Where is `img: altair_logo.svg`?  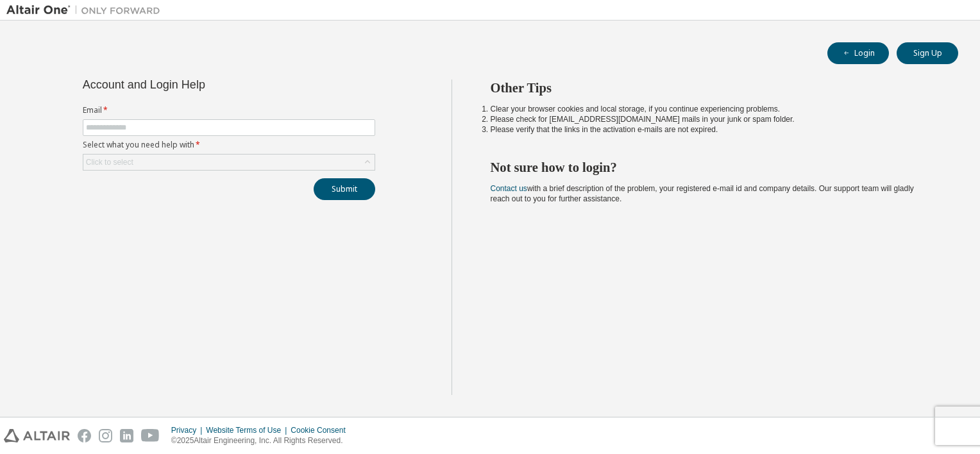
img: altair_logo.svg is located at coordinates (36, 435).